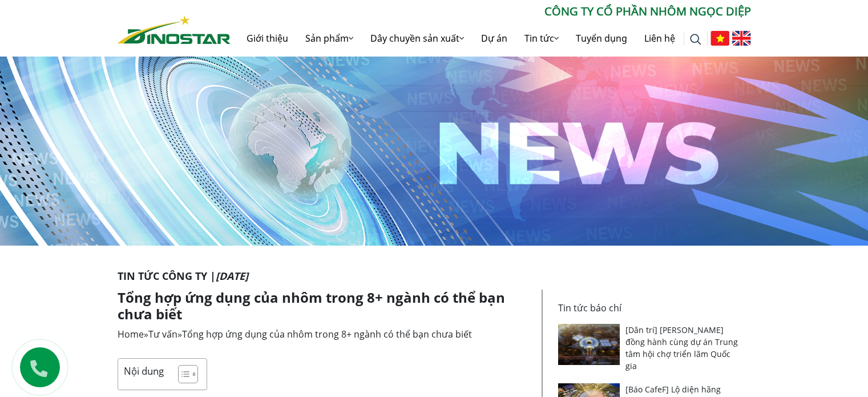  I want to click on a: Toggle Table of Content, so click(182, 374).